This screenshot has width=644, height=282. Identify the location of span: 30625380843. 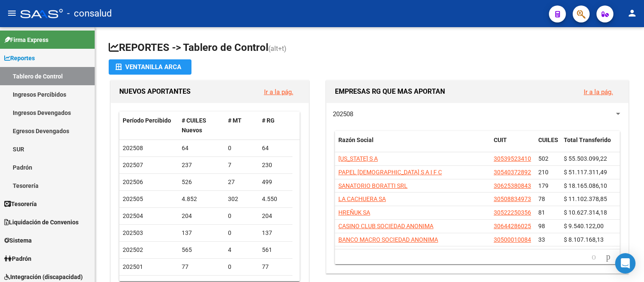
(512, 186).